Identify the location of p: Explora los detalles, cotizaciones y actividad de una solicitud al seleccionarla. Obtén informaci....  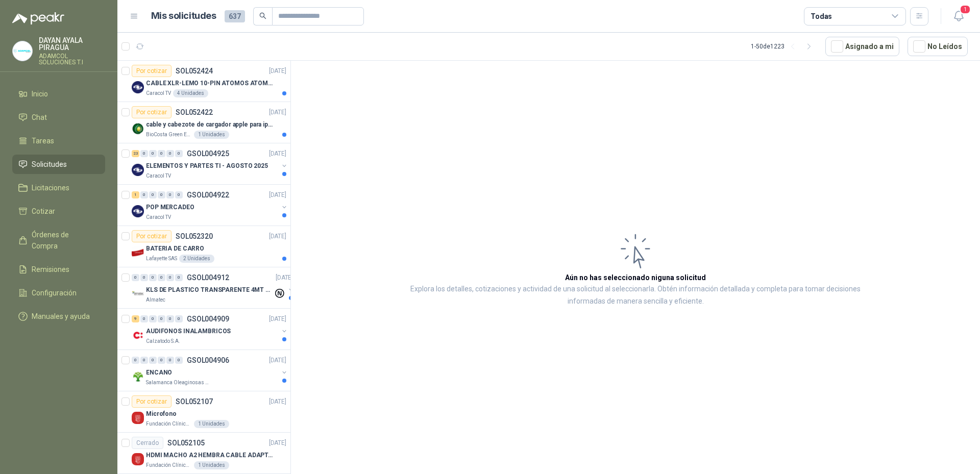
(636, 295).